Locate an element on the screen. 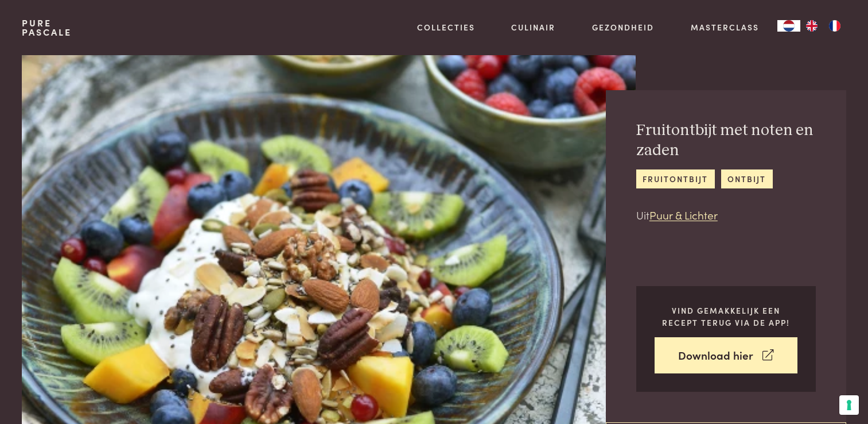 The image size is (868, 424). a: PurePascale is located at coordinates (47, 28).